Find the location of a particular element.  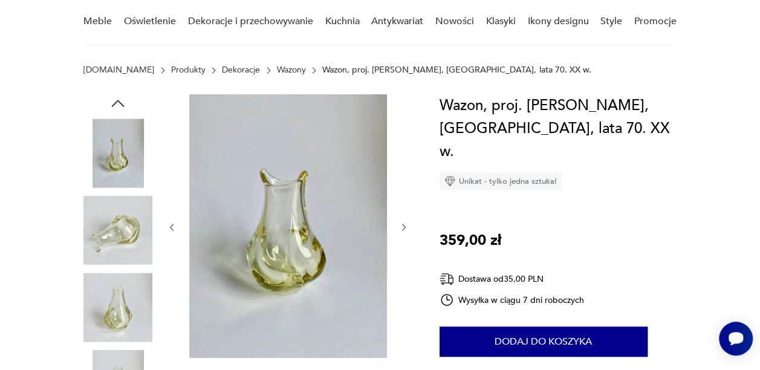

button: Dodaj do koszyka is located at coordinates (544, 342).